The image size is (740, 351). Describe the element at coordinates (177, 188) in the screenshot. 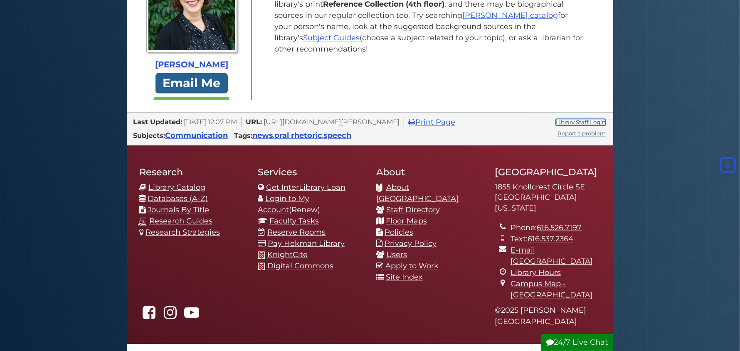

I see `a: Library Catalog` at that location.